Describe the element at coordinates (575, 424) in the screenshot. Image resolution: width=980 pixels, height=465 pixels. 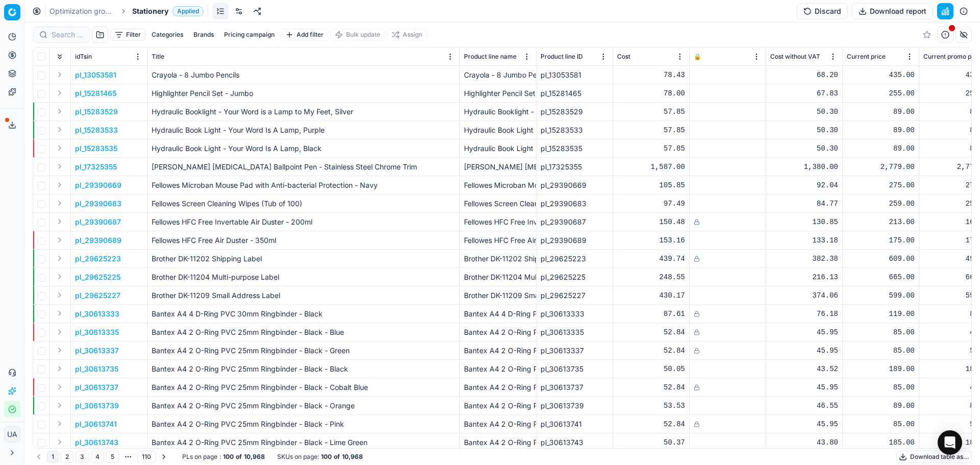
I see `div: pl_30613741` at that location.